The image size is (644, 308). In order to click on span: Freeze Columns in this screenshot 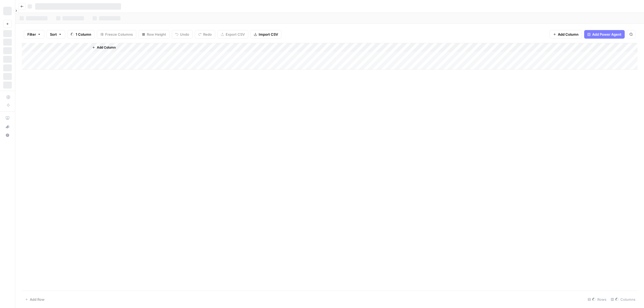, I will do `click(119, 34)`.